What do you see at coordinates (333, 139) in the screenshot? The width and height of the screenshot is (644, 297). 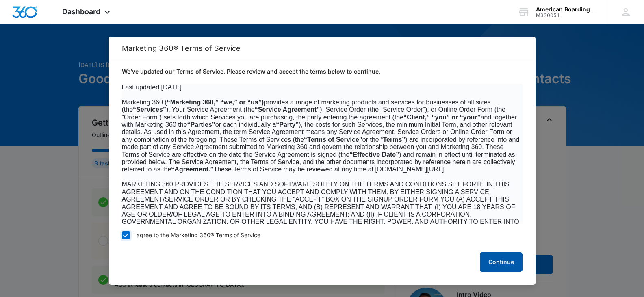 I see `b: “Terms of Service”` at bounding box center [333, 139].